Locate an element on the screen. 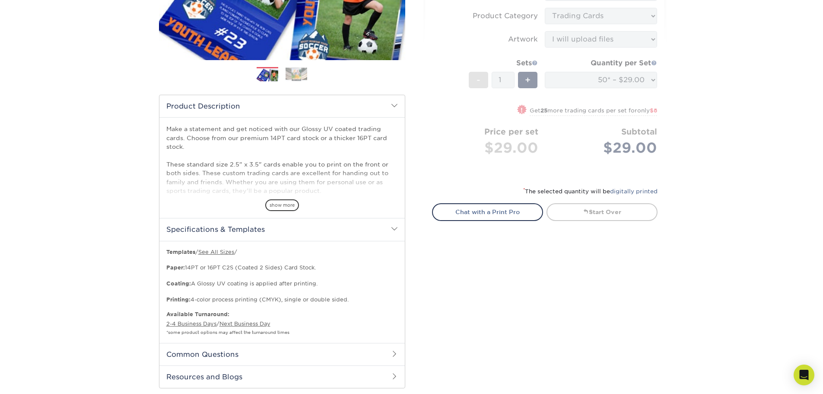  a: Next Business Day is located at coordinates (245, 323).